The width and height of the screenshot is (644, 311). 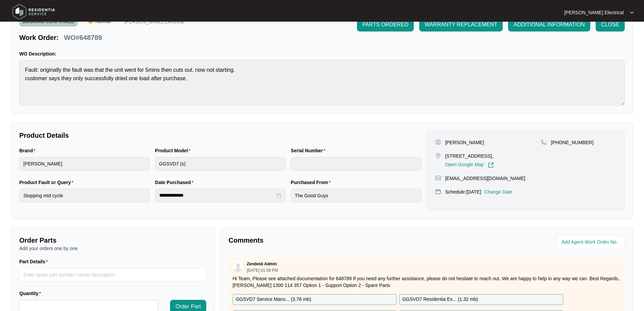 What do you see at coordinates (470, 165) in the screenshot?
I see `a: Open Google Map` at bounding box center [470, 165].